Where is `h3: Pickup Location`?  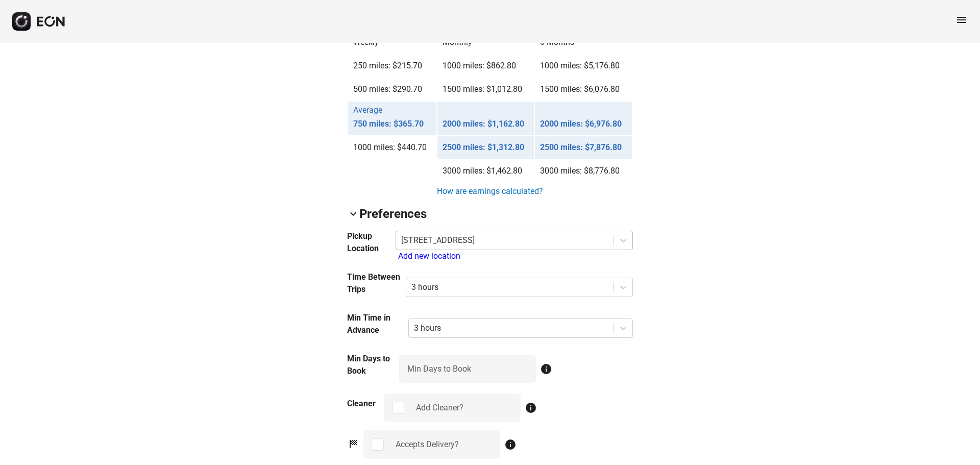
h3: Pickup Location is located at coordinates (371, 242).